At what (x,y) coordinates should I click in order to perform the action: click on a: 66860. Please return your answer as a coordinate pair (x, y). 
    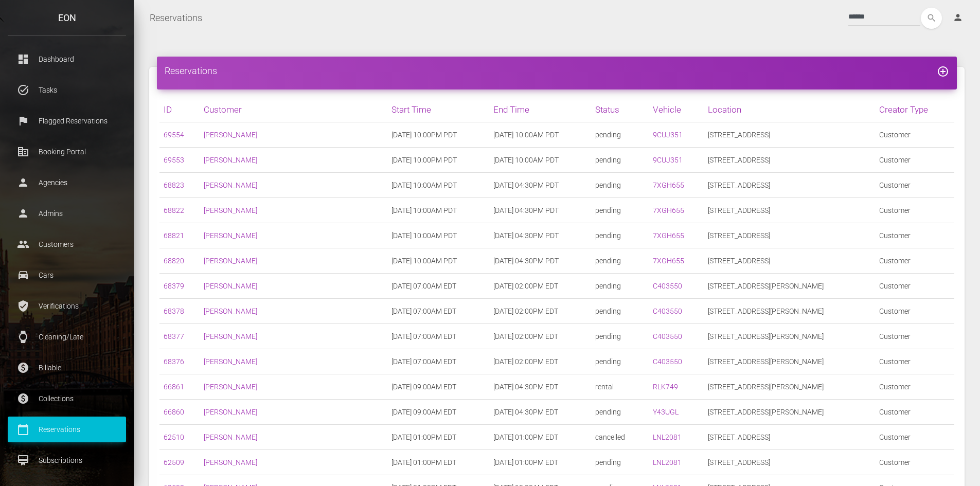
    Looking at the image, I should click on (174, 412).